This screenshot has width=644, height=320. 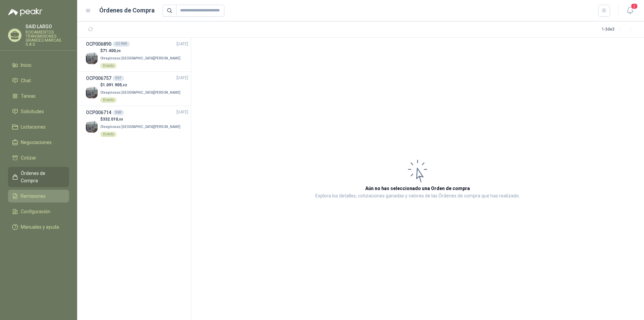 What do you see at coordinates (39, 111) in the screenshot?
I see `a: Solicitudes` at bounding box center [39, 111].